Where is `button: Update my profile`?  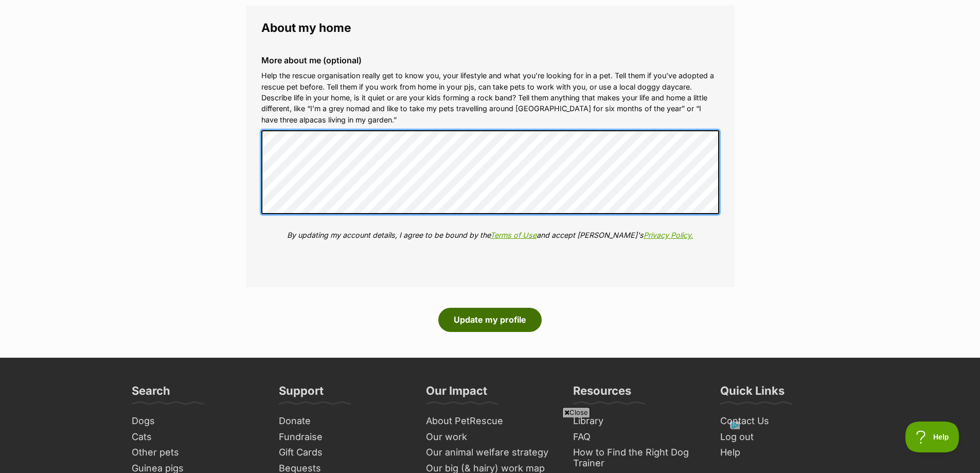
button: Update my profile is located at coordinates (490, 320).